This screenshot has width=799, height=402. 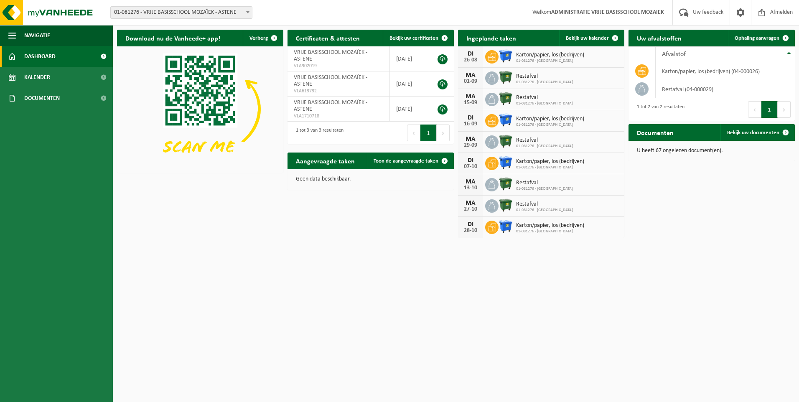 What do you see at coordinates (370, 179) in the screenshot?
I see `p: Geen data beschikbaar.` at bounding box center [370, 179].